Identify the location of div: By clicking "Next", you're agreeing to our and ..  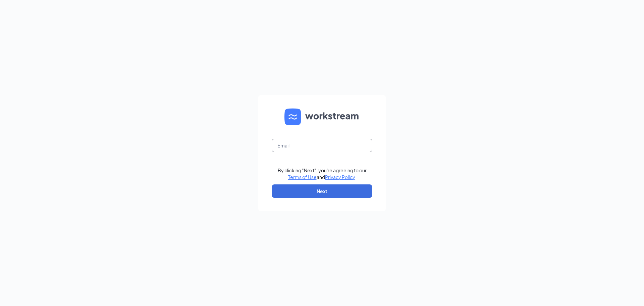
(322, 174).